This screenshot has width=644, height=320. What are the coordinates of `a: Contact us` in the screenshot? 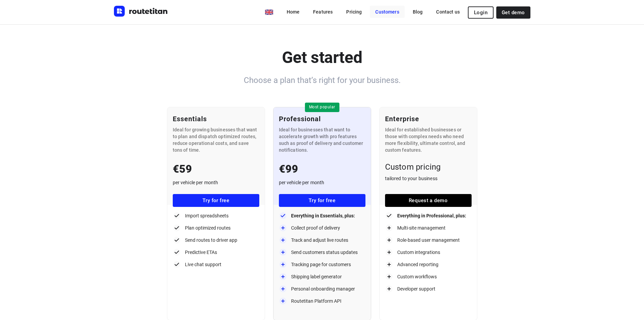 It's located at (448, 12).